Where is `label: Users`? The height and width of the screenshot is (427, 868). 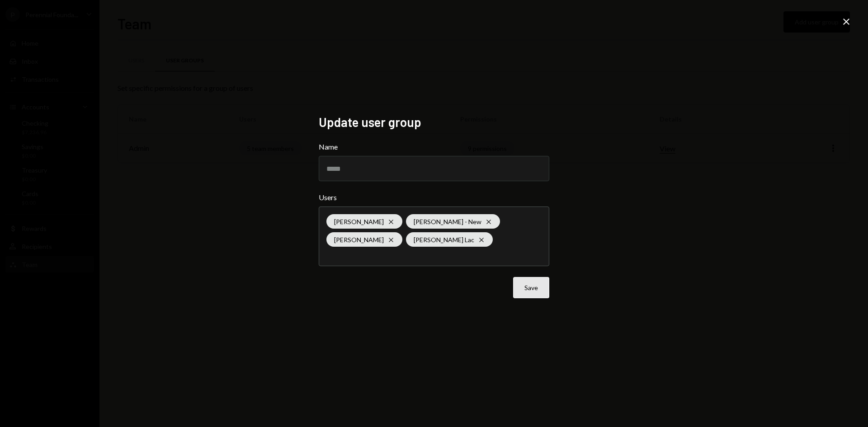 label: Users is located at coordinates (434, 198).